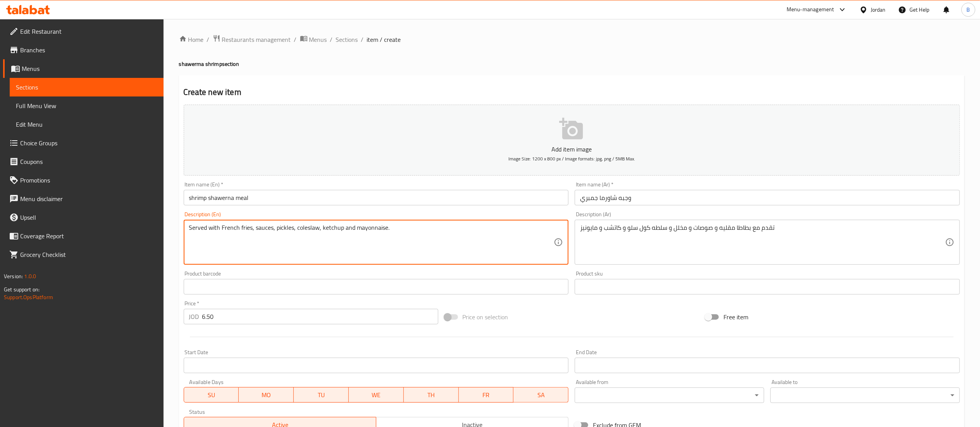 The height and width of the screenshot is (427, 980). Describe the element at coordinates (571, 159) in the screenshot. I see `span: Image Size: 1200 x 800 px / Image formats: jpg, png / 5MB Max.` at that location.